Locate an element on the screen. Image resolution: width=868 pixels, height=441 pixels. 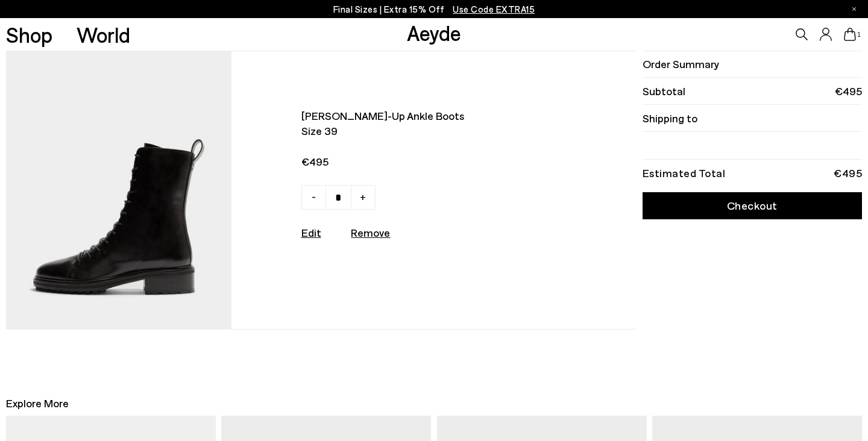
span: Shipping to is located at coordinates (670, 118).